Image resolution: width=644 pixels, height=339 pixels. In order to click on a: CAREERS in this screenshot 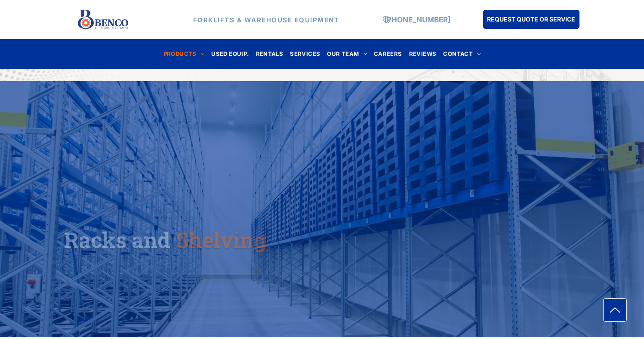, I will do `click(388, 54)`.